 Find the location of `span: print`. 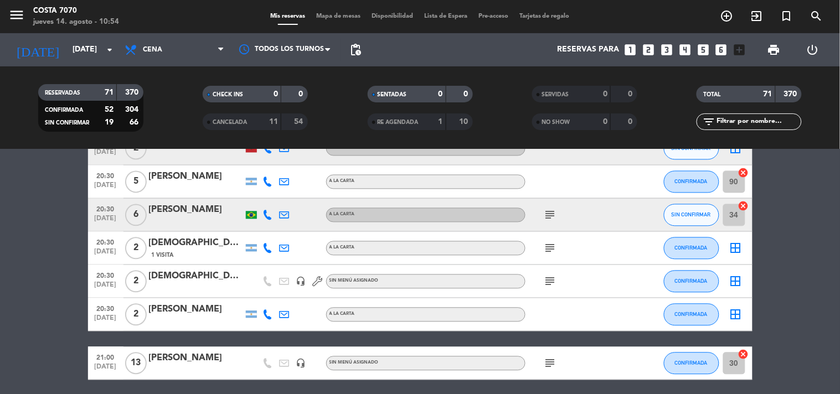

span: print is located at coordinates (774, 50).